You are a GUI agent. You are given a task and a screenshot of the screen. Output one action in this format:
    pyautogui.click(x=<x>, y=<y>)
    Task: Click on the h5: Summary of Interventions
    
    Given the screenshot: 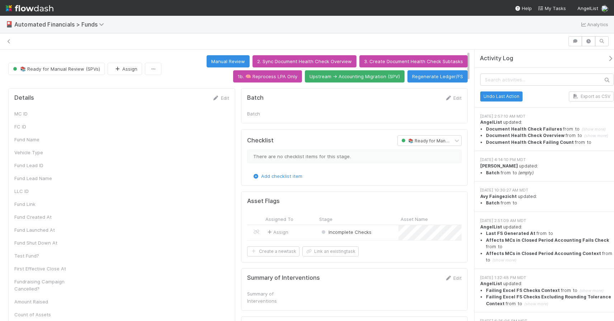 What is the action you would take?
    pyautogui.click(x=283, y=278)
    